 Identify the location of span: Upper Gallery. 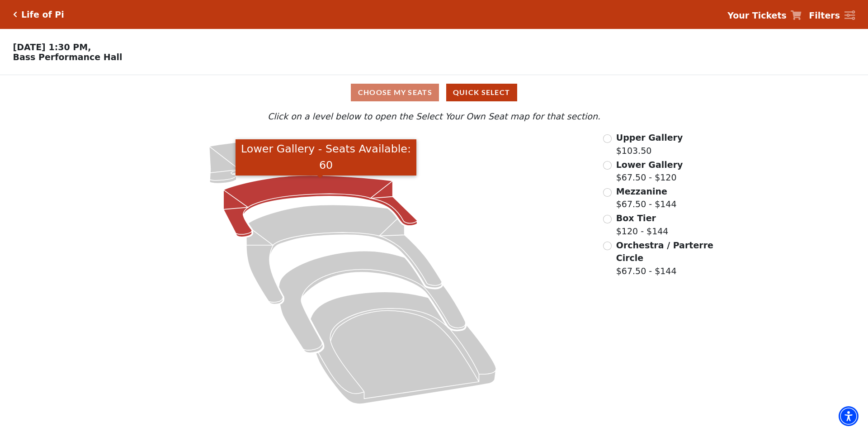
(650, 137).